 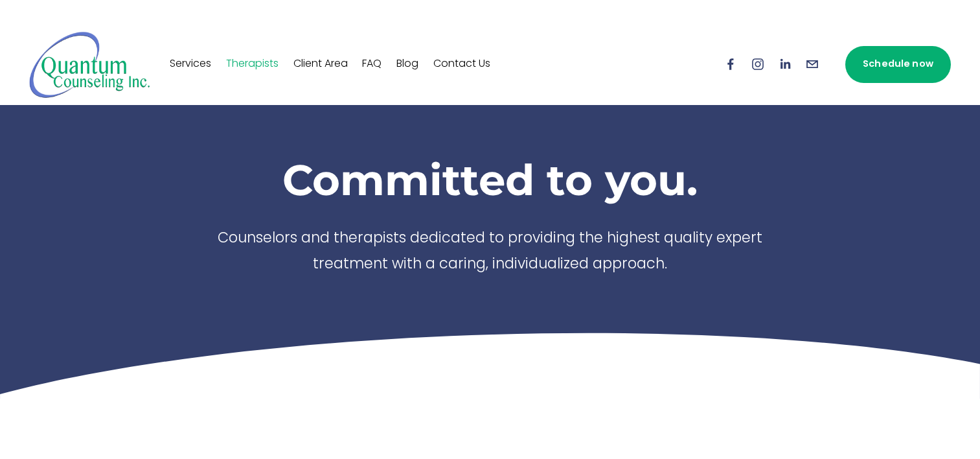 I want to click on a: Schedule now, so click(x=898, y=64).